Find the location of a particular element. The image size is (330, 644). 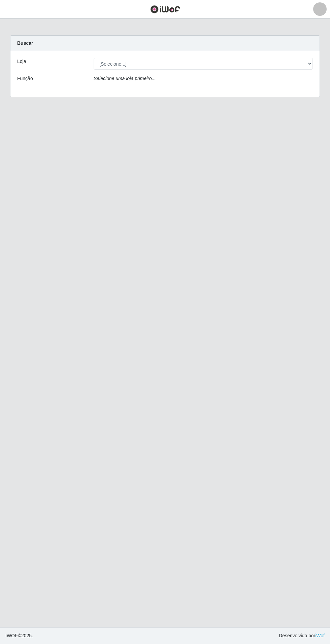

span: Desenvolvido por is located at coordinates (302, 635).